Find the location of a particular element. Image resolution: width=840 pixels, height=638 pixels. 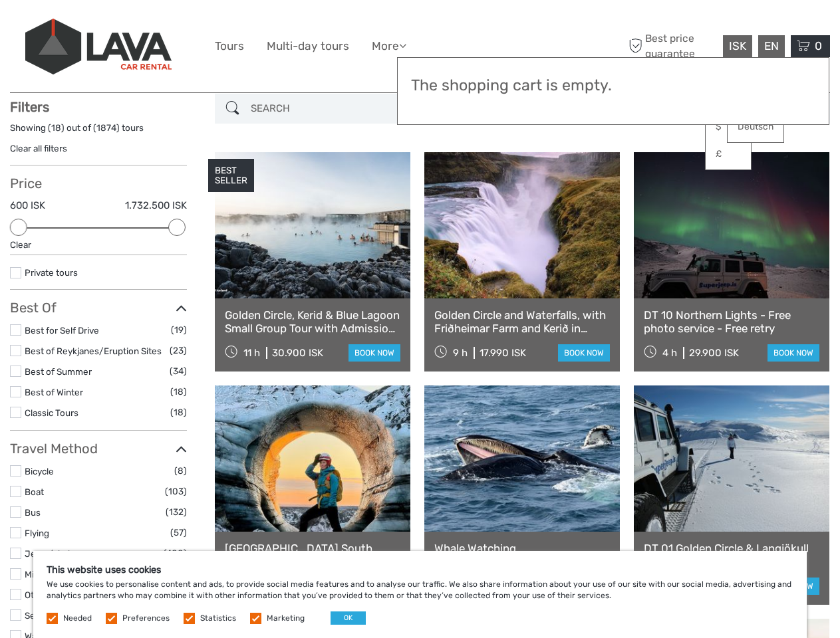

a: DT 10 Northern Lights - Free photo service - Free retry is located at coordinates (732, 322).